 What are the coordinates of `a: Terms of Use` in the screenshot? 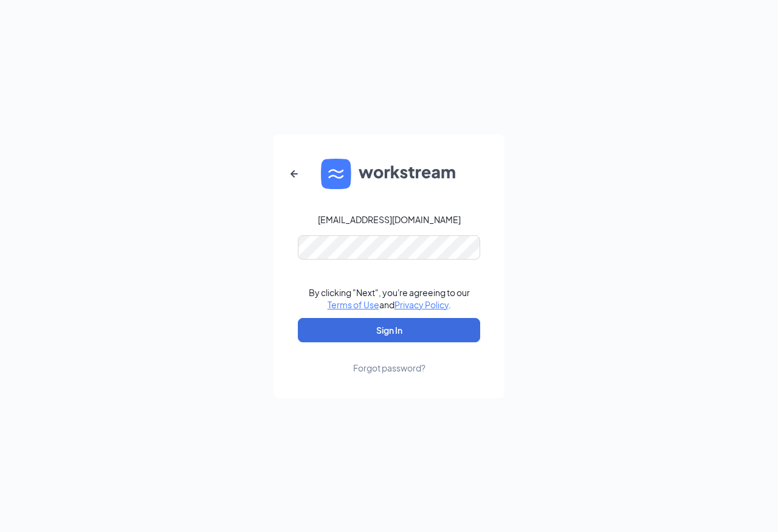 It's located at (353, 305).